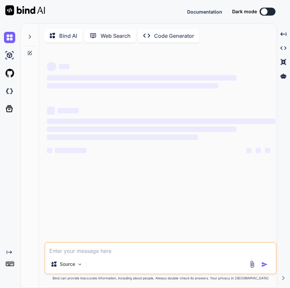 The height and width of the screenshot is (288, 290). I want to click on p: Code Generator, so click(174, 36).